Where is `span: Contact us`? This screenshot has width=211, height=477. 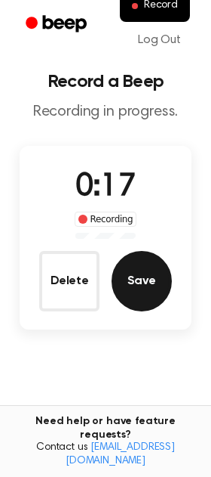
span: Contact us is located at coordinates (106, 454).